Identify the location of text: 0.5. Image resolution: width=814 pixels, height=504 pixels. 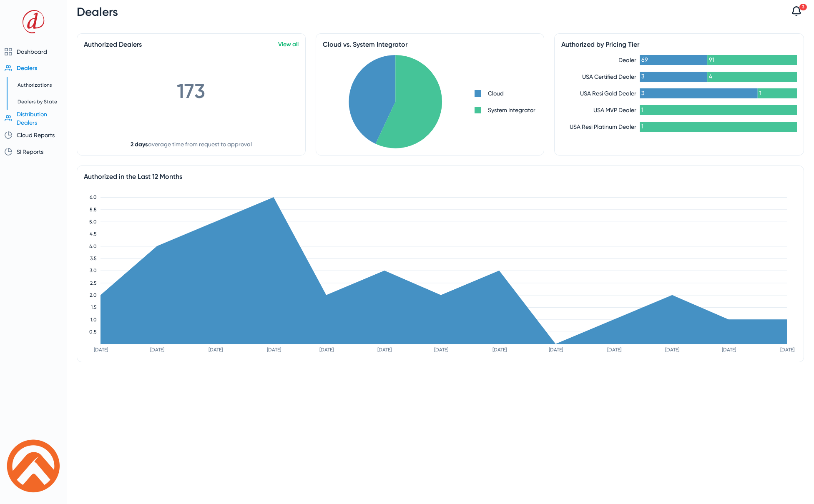
(93, 331).